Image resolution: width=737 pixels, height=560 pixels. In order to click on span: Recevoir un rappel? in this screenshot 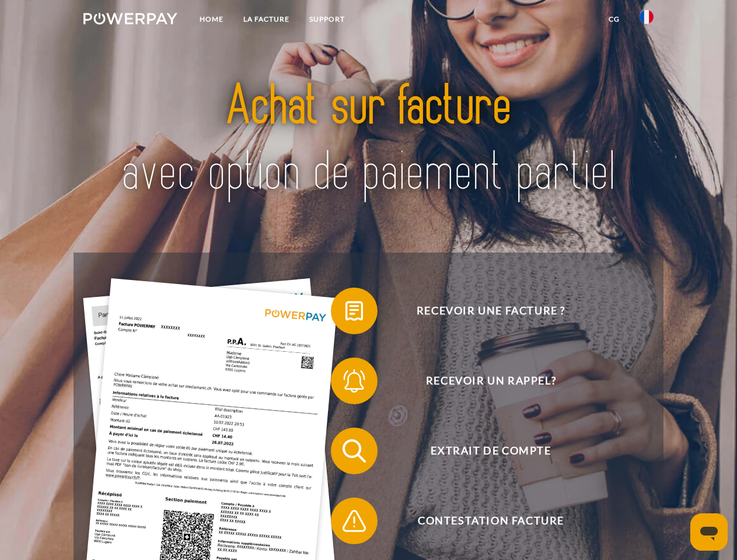, I will do `click(491, 381)`.